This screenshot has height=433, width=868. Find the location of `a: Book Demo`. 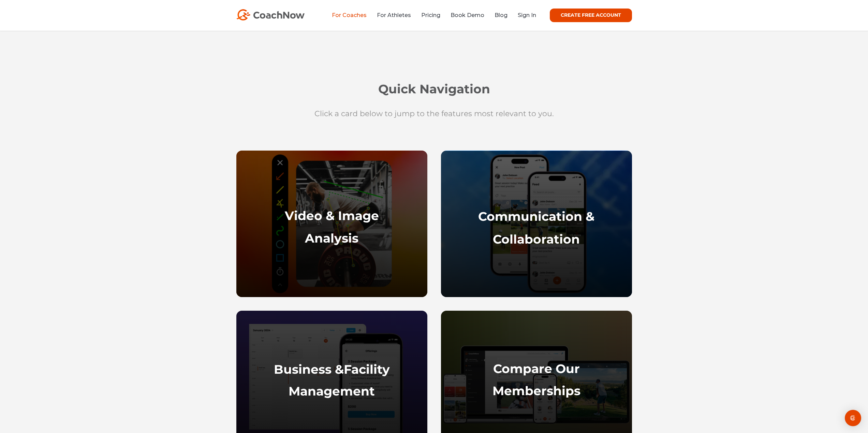

a: Book Demo is located at coordinates (467, 15).